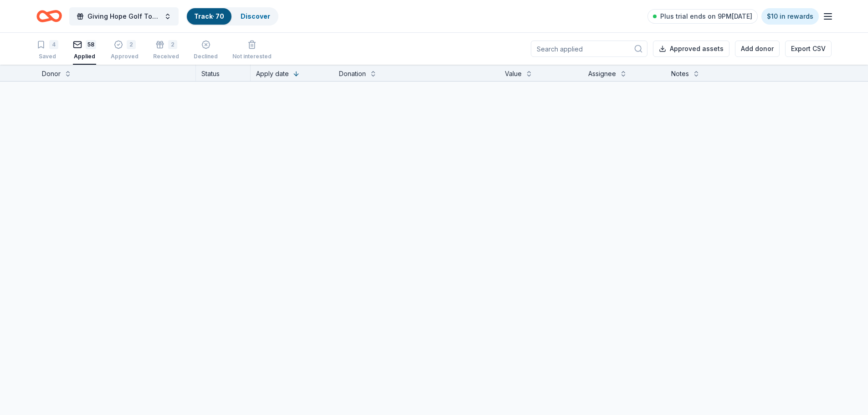  I want to click on a: Home, so click(49, 16).